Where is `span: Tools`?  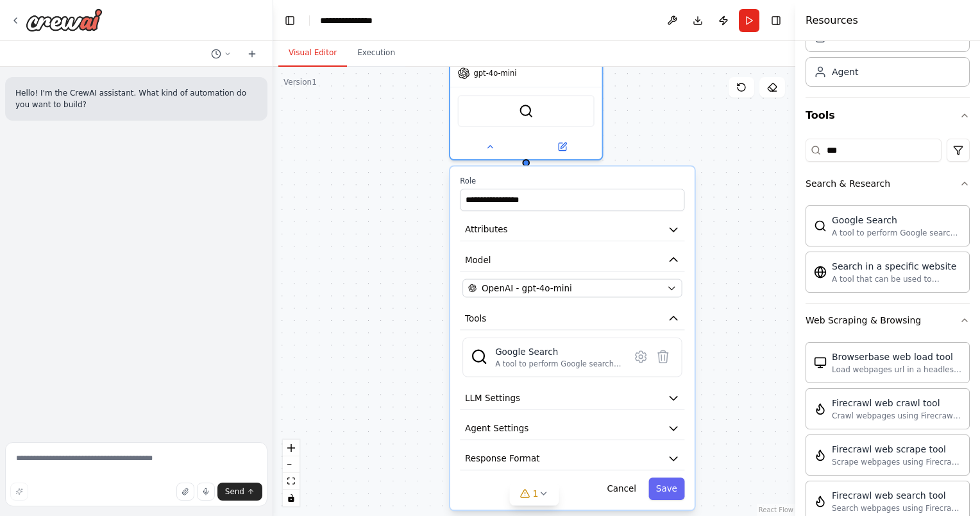
span: Tools is located at coordinates (475, 318).